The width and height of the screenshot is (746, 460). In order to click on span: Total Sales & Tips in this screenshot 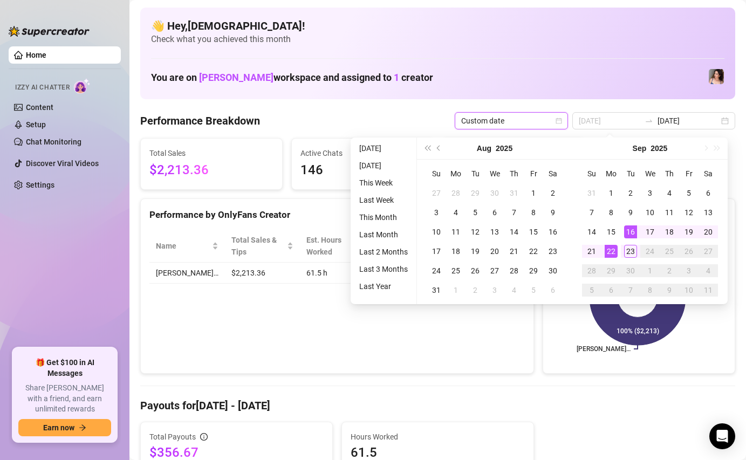, I will do `click(258, 246)`.